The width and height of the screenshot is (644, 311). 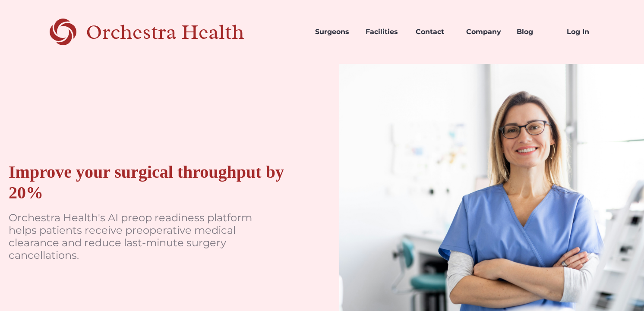 What do you see at coordinates (585, 32) in the screenshot?
I see `a: Log In` at bounding box center [585, 32].